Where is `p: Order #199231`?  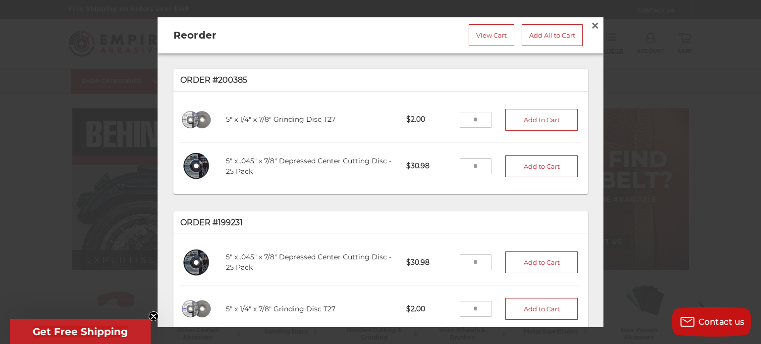 p: Order #199231 is located at coordinates (381, 223).